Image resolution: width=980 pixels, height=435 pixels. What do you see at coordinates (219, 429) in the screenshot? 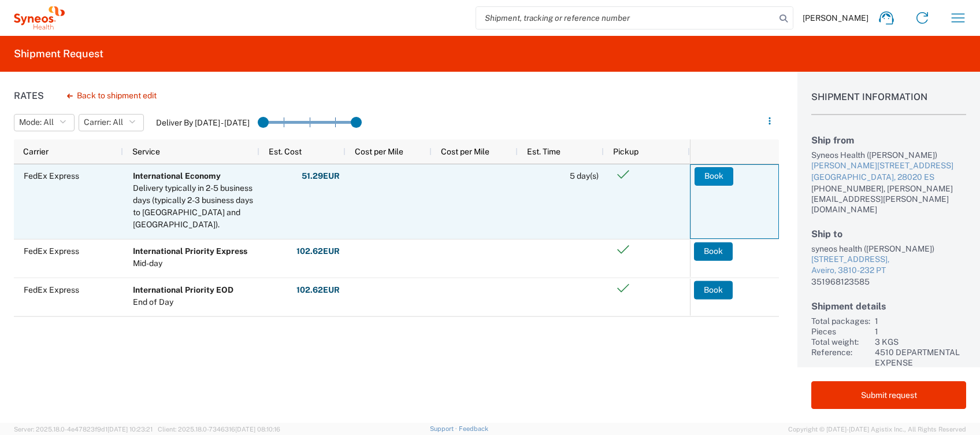
I see `span: Client: 2025.18.0-7346316` at bounding box center [219, 429].